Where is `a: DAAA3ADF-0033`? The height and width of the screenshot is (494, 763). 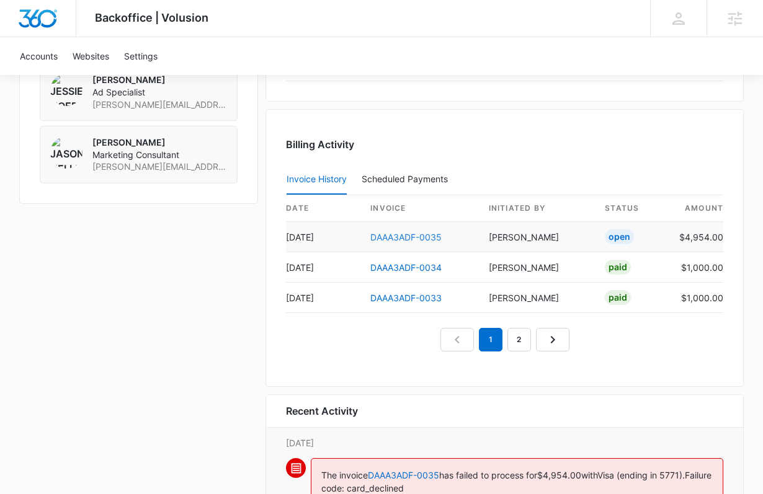
a: DAAA3ADF-0033 is located at coordinates (405, 298).